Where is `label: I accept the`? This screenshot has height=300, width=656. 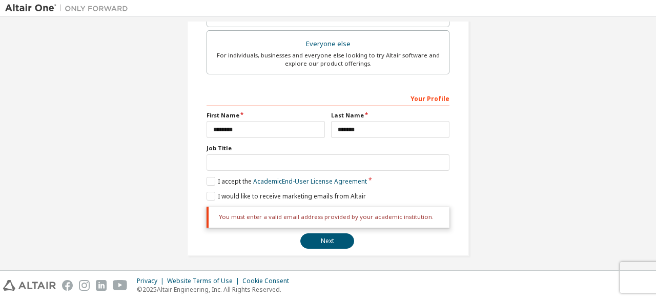 label: I accept the is located at coordinates (286, 181).